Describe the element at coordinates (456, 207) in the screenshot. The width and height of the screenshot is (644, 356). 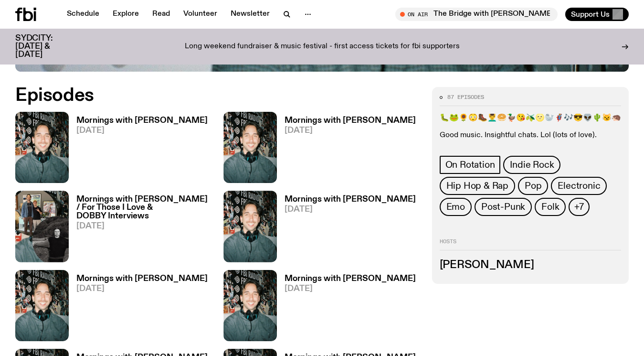
I see `span: Emo` at that location.